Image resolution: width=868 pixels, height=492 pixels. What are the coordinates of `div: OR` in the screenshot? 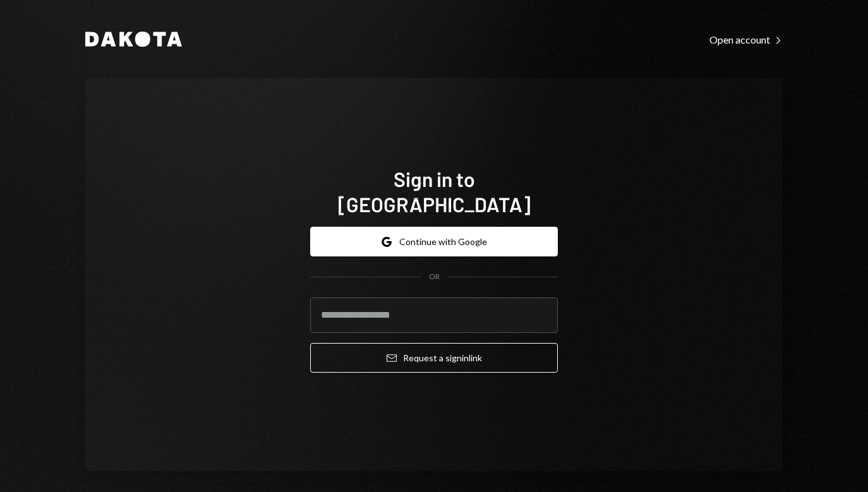 It's located at (434, 277).